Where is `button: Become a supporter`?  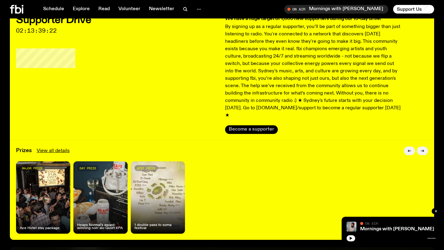 button: Become a supporter is located at coordinates (251, 130).